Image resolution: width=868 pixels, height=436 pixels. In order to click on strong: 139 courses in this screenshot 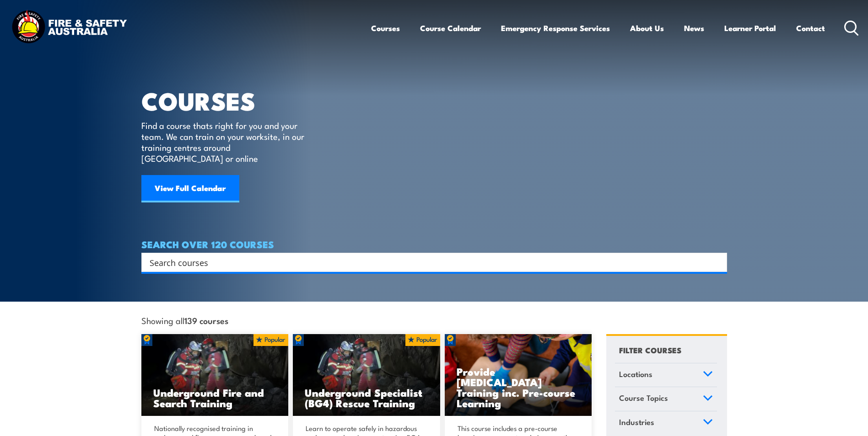, I will do `click(206, 320)`.